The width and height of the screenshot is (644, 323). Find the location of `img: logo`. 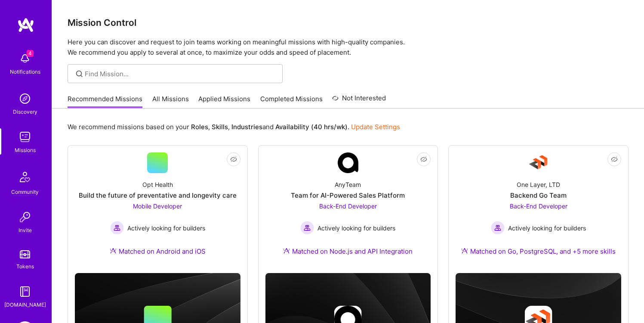

img: logo is located at coordinates (26, 25).